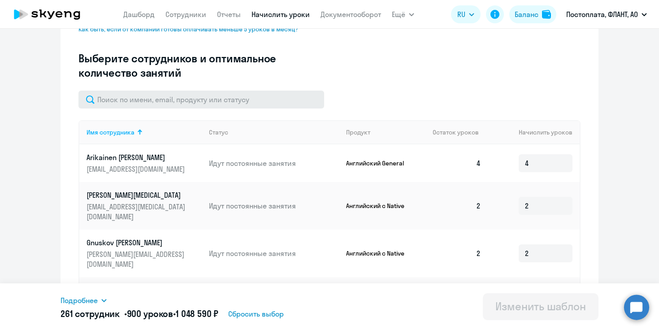 Image resolution: width=659 pixels, height=330 pixels. What do you see at coordinates (281, 14) in the screenshot?
I see `a: Начислить уроки` at bounding box center [281, 14].